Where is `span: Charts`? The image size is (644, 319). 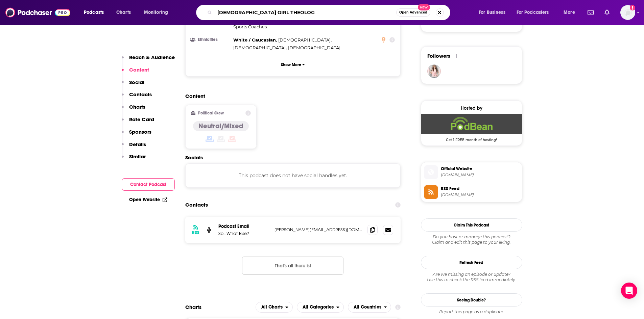 span: Charts is located at coordinates (124, 13).